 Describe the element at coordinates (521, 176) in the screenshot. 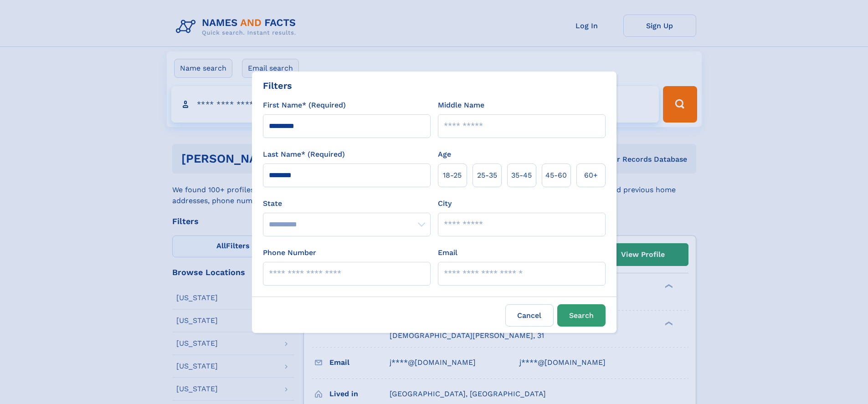

I see `span: 35‑45` at that location.